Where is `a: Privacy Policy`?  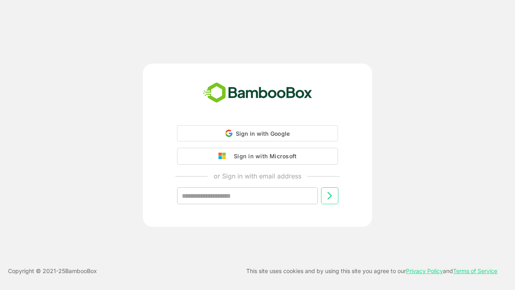
a: Privacy Policy is located at coordinates (424, 270).